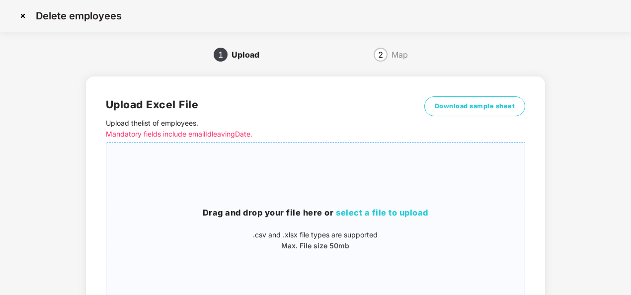  Describe the element at coordinates (316, 246) in the screenshot. I see `p: Max. File size 50mb` at that location.